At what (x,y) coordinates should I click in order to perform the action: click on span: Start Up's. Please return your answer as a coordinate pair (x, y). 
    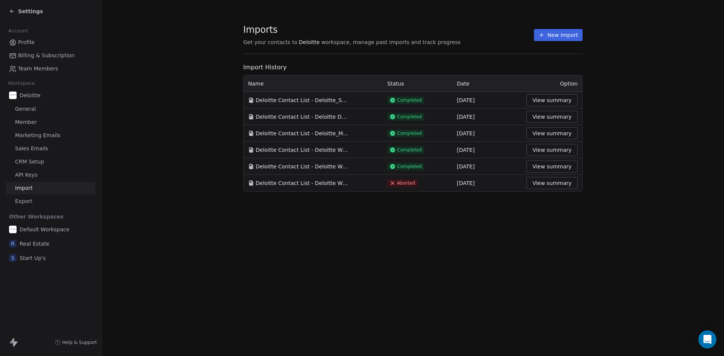
    Looking at the image, I should click on (32, 258).